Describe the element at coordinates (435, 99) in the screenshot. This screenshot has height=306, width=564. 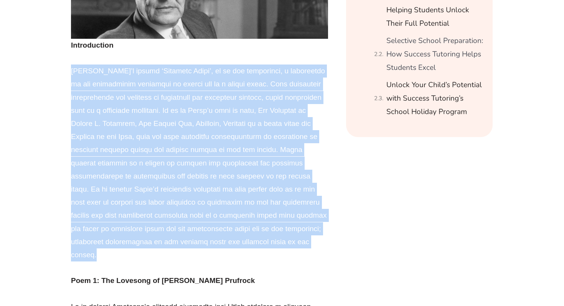
I see `a: Unlock Your Child’s Potential with Success Tutoring’s School Holiday Program` at that location.